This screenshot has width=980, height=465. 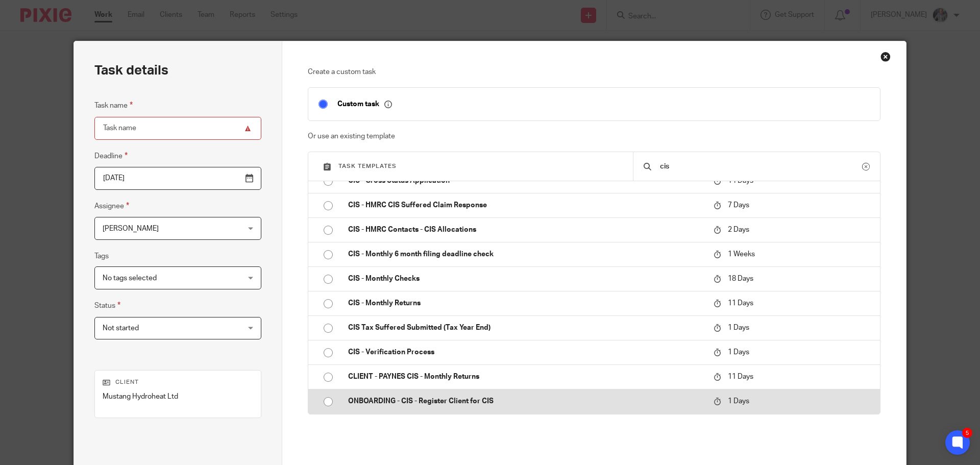 What do you see at coordinates (526, 230) in the screenshot?
I see `p: CIS - HMRC Contacts - CIS Allocations` at bounding box center [526, 230].